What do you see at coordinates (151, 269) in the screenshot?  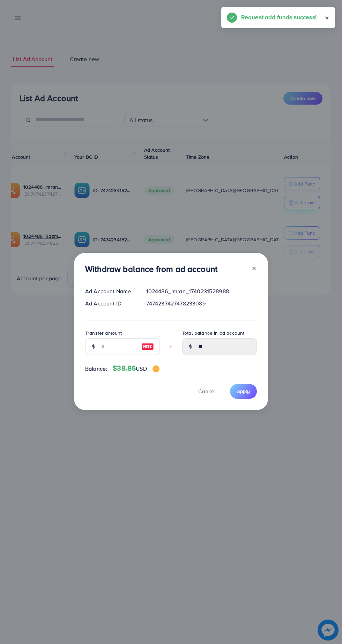 I see `h3: Withdraw balance from ad account` at bounding box center [151, 269].